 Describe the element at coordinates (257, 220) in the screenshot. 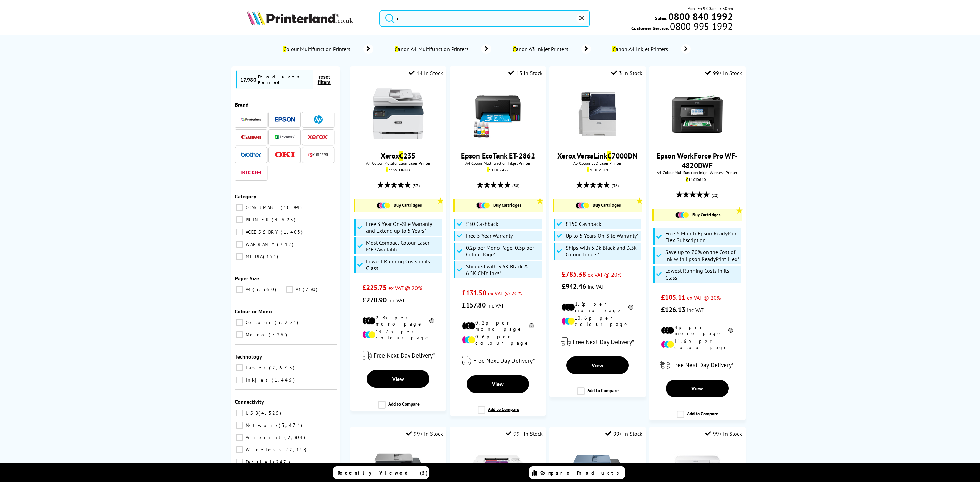

I see `span: PRINTER` at that location.